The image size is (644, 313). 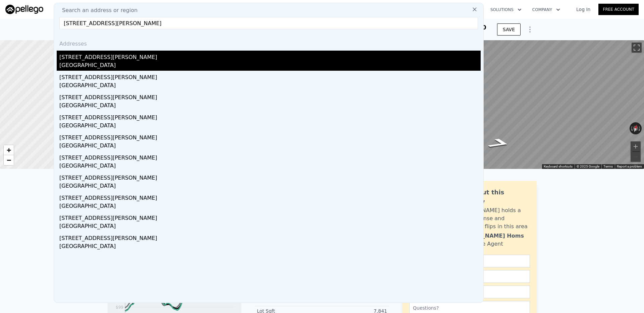 I want to click on input: Enter an address, city, region, neighborhood or zip code, so click(x=268, y=23).